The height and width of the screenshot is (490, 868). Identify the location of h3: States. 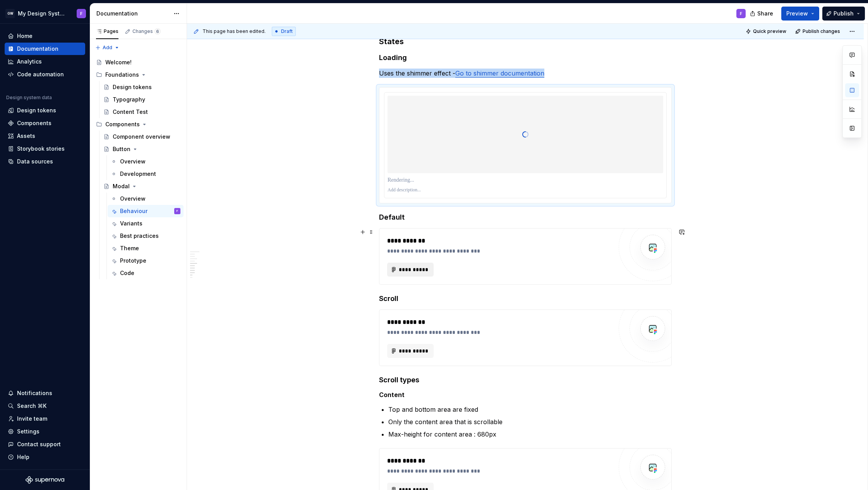
(526, 42).